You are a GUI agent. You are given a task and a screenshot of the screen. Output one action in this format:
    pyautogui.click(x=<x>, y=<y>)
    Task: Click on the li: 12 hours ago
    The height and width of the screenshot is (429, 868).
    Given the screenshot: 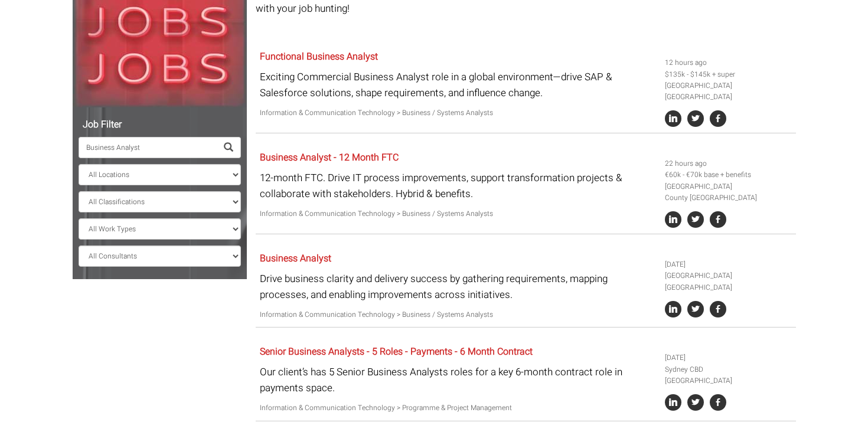 What is the action you would take?
    pyautogui.click(x=728, y=63)
    